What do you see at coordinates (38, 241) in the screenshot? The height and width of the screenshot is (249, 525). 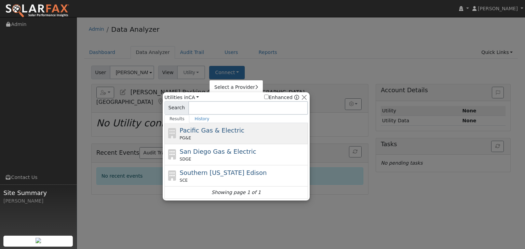 I see `img: retrieve` at bounding box center [38, 241].